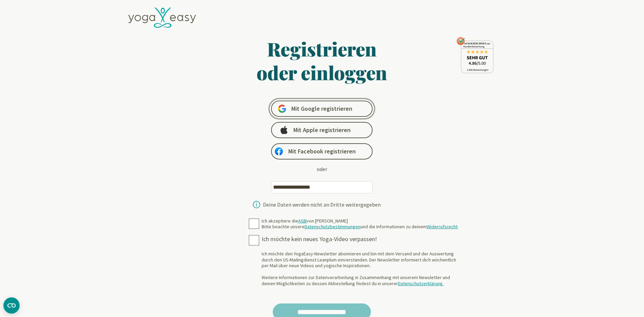 The height and width of the screenshot is (317, 644). What do you see at coordinates (361, 239) in the screenshot?
I see `div: Ich möchte kein neues Yoga-Video verpassen!` at bounding box center [361, 239].